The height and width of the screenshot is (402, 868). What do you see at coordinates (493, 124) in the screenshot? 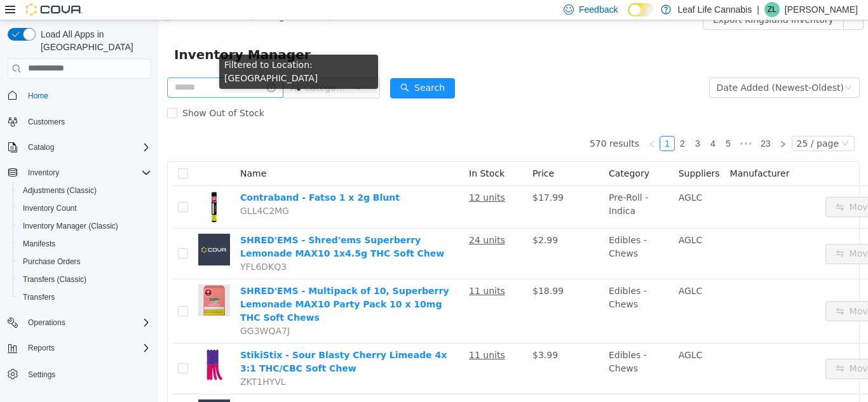
I see `i: icon: left` at bounding box center [493, 124].